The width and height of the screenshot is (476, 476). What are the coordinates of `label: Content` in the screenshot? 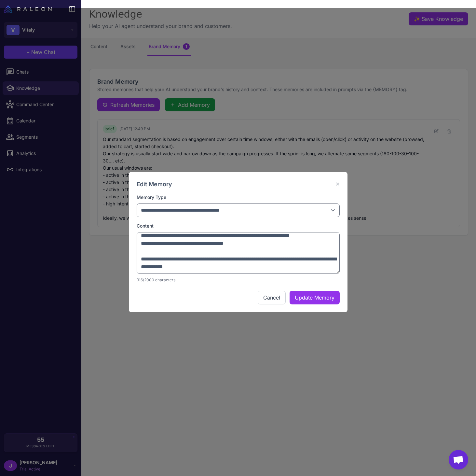 It's located at (238, 226).